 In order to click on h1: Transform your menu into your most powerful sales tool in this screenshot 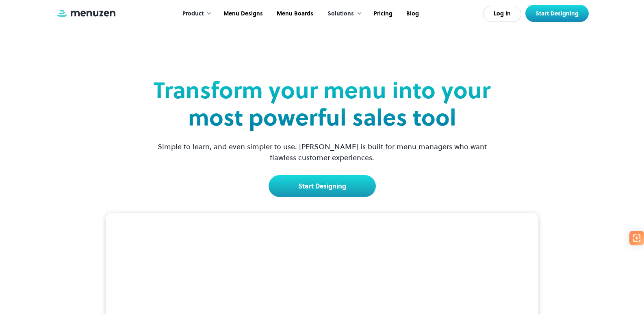, I will do `click(322, 104)`.